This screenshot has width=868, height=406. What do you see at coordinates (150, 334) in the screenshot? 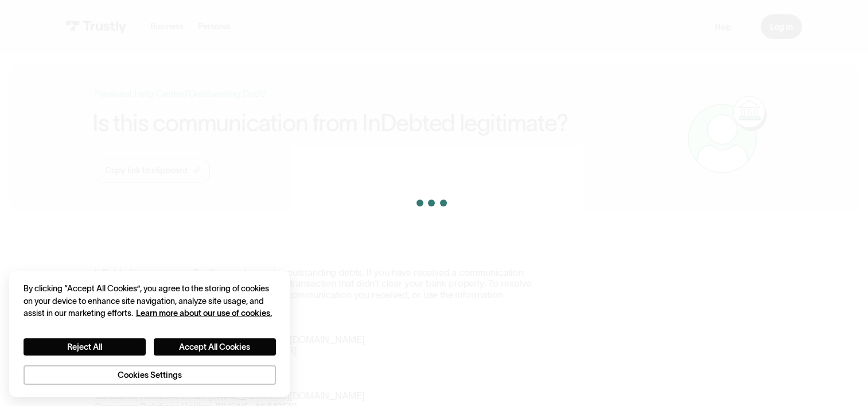
I see `div: Privacy` at bounding box center [150, 334].